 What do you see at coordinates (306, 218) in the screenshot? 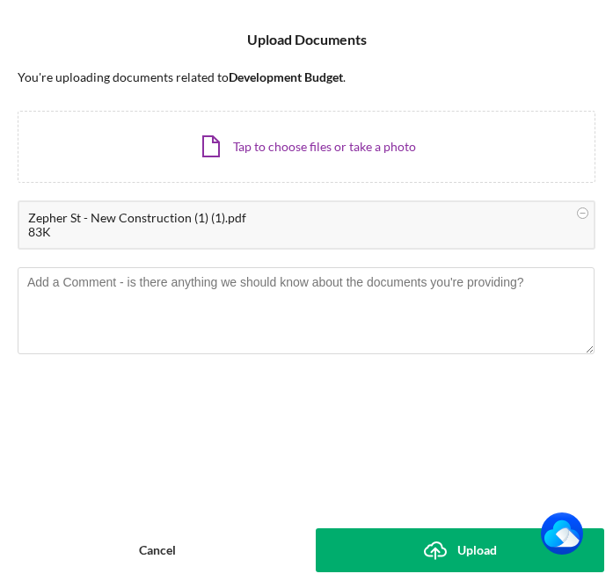
I see `div: Zepher St - New Construction (1) (1).pdf` at bounding box center [306, 218].